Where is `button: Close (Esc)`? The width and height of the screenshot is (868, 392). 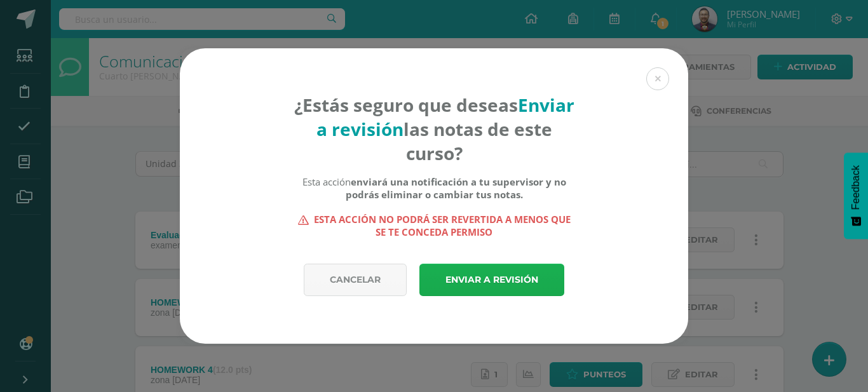 button: Close (Esc) is located at coordinates (657, 78).